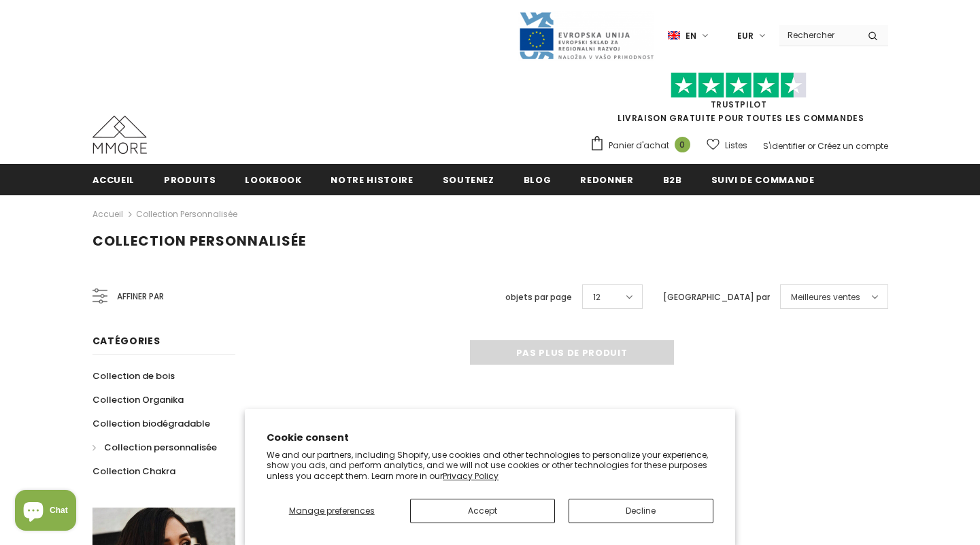 The height and width of the screenshot is (545, 980). I want to click on span: B2B, so click(672, 179).